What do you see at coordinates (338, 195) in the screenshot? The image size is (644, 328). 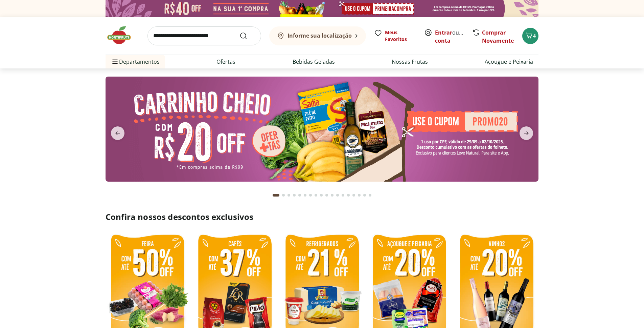 I see `button: Go to page 12 from fs-carousel` at bounding box center [338, 195].